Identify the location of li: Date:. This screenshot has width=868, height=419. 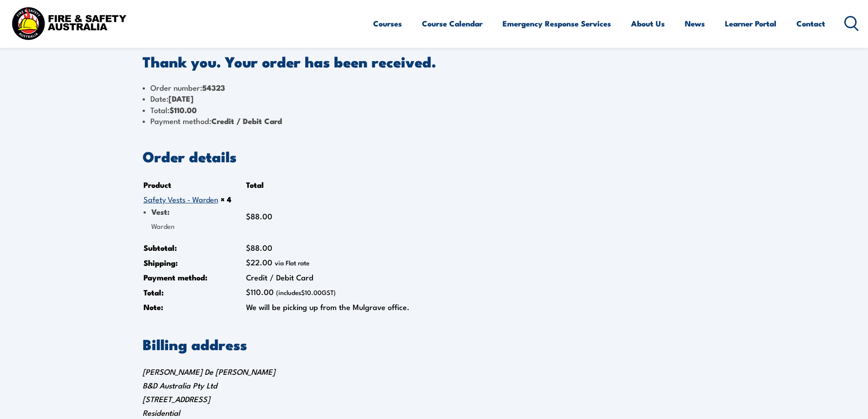
(434, 99).